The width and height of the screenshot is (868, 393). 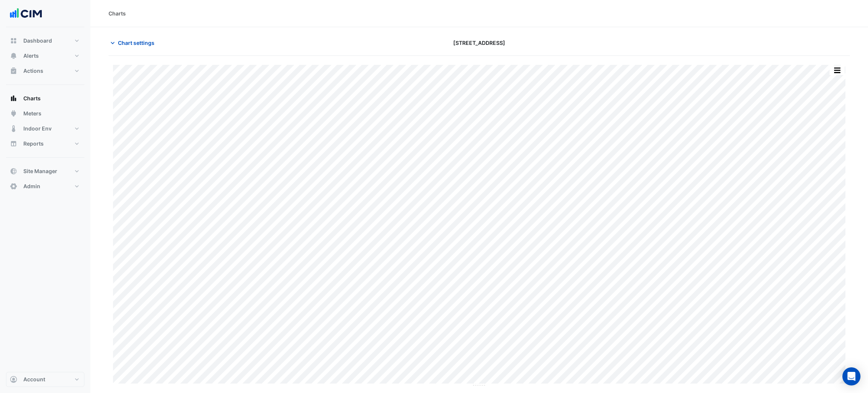 What do you see at coordinates (45, 71) in the screenshot?
I see `button: Actions` at bounding box center [45, 71].